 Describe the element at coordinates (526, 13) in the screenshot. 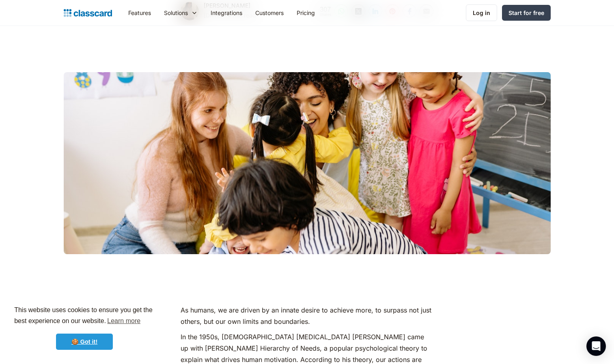

I see `a: Start for free` at that location.